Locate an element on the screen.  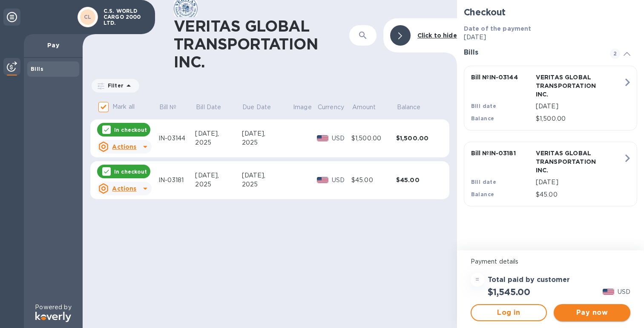
img: Logo is located at coordinates (53, 317).